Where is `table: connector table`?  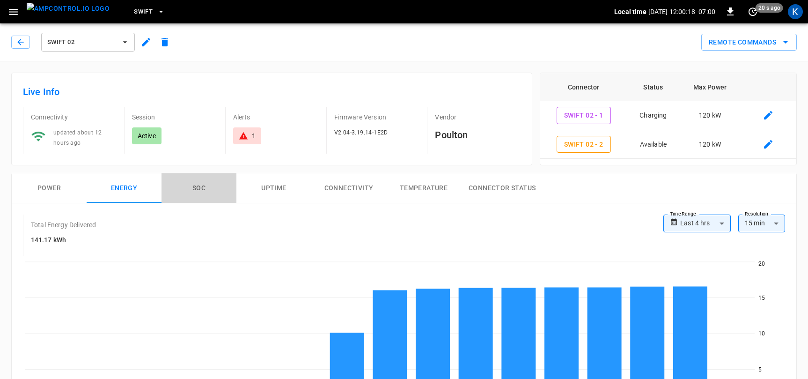 table: connector table is located at coordinates (668, 116).